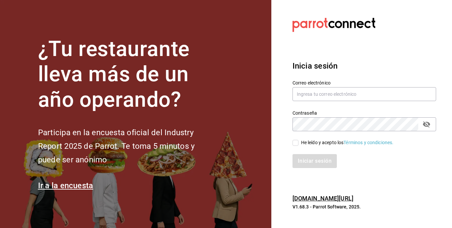 This screenshot has height=228, width=452. Describe the element at coordinates (368, 142) in the screenshot. I see `a: Términos y condiciones.` at that location.